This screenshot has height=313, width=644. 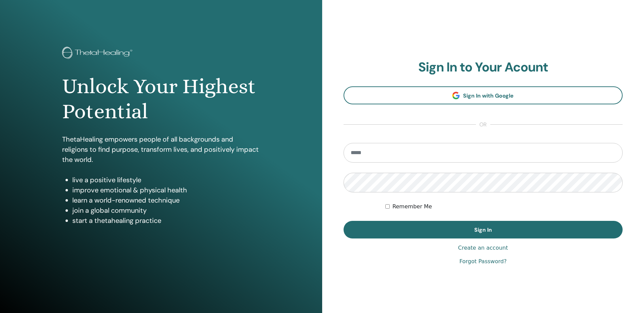 What do you see at coordinates (166, 190) in the screenshot?
I see `li: improve emotional & physical health` at bounding box center [166, 190].